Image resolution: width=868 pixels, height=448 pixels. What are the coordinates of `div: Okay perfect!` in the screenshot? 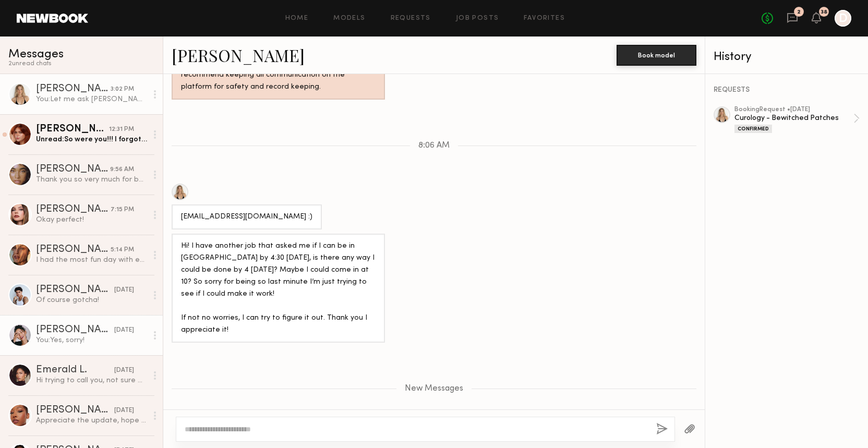 It's located at (92, 219).